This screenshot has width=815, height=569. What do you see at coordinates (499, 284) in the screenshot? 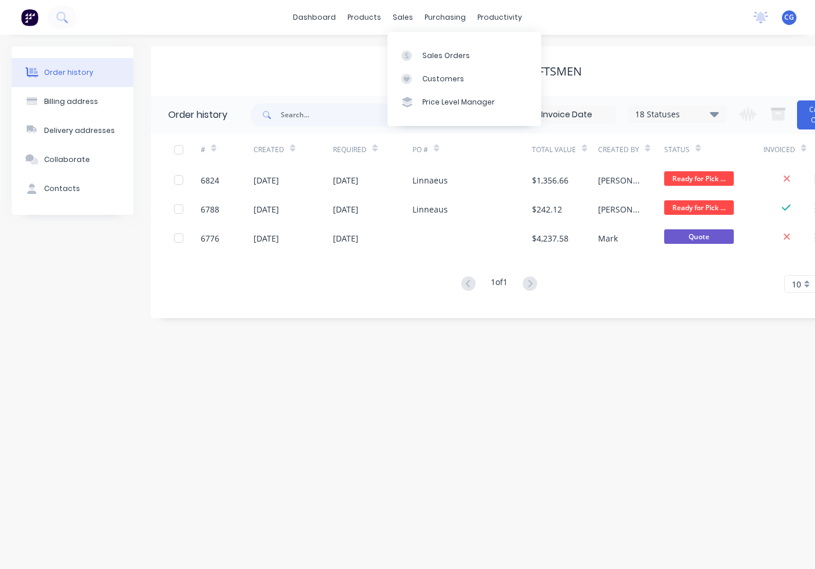
I see `div: 1 of 1` at bounding box center [499, 284].